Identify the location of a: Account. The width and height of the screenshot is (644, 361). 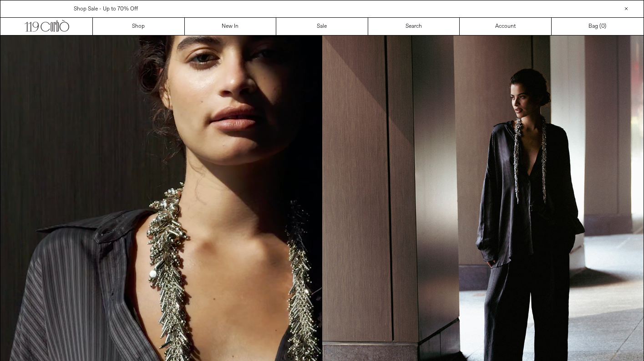
(506, 26).